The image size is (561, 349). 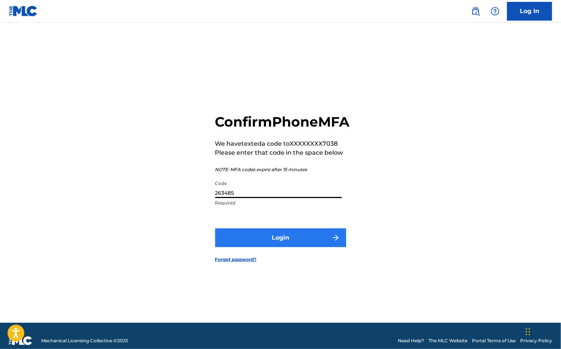 I want to click on button: Login, so click(x=281, y=238).